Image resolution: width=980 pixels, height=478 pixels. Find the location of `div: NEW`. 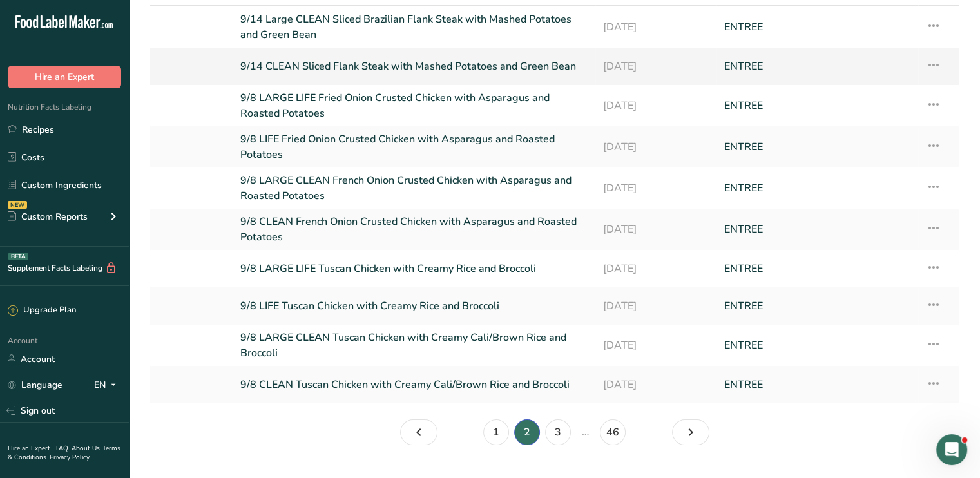

div: NEW is located at coordinates (17, 205).